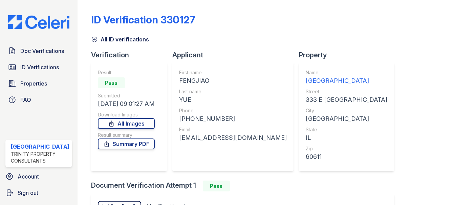  I want to click on div: Phone, so click(233, 110).